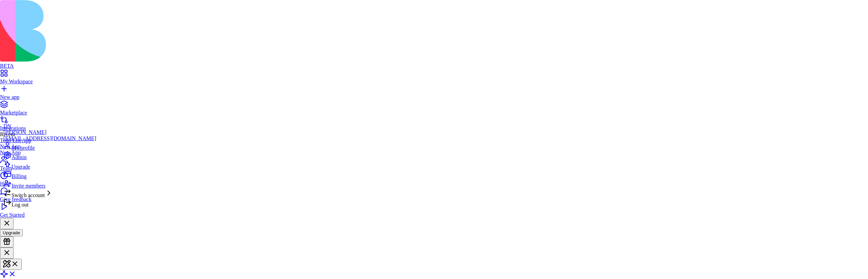 The image size is (868, 279). I want to click on span: Upgrade, so click(21, 167).